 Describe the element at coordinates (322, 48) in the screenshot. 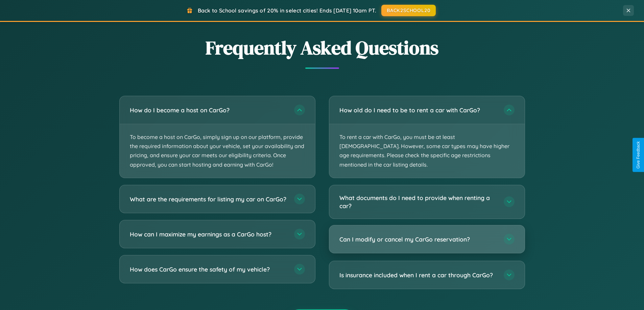

I see `h2: Frequently Asked Questions` at that location.